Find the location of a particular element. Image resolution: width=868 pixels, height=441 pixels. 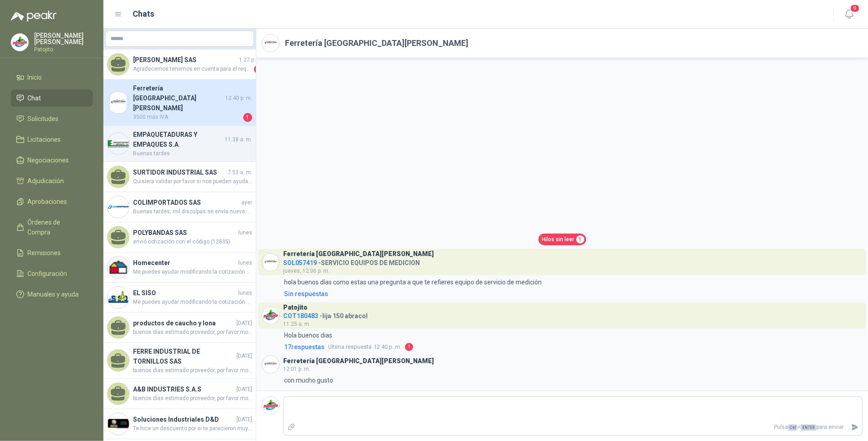

label: Adjuntar archivos is located at coordinates (291, 426).